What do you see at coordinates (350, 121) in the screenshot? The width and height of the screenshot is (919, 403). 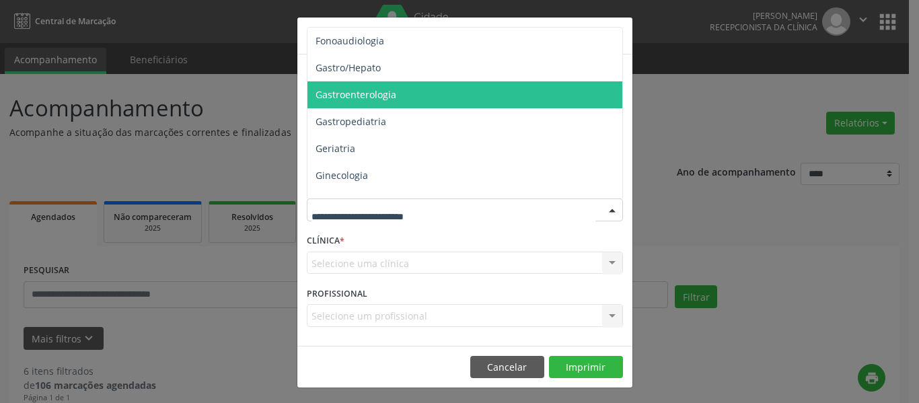 I see `span: Gastropediatria` at bounding box center [350, 121].